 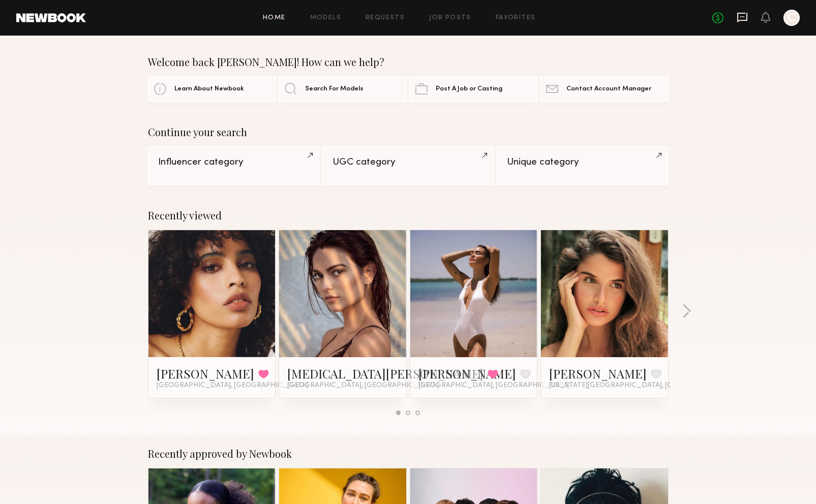 What do you see at coordinates (212, 89) in the screenshot?
I see `a: Learn About Newbook` at bounding box center [212, 89].